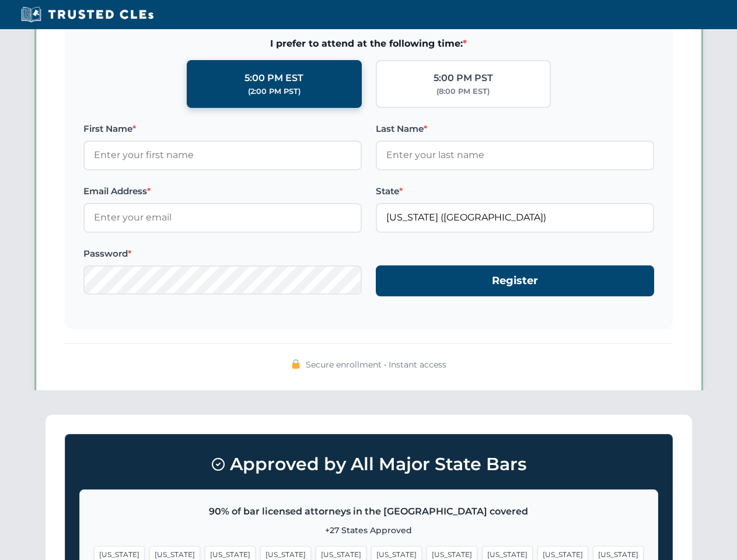  I want to click on label: Email Address, so click(222, 191).